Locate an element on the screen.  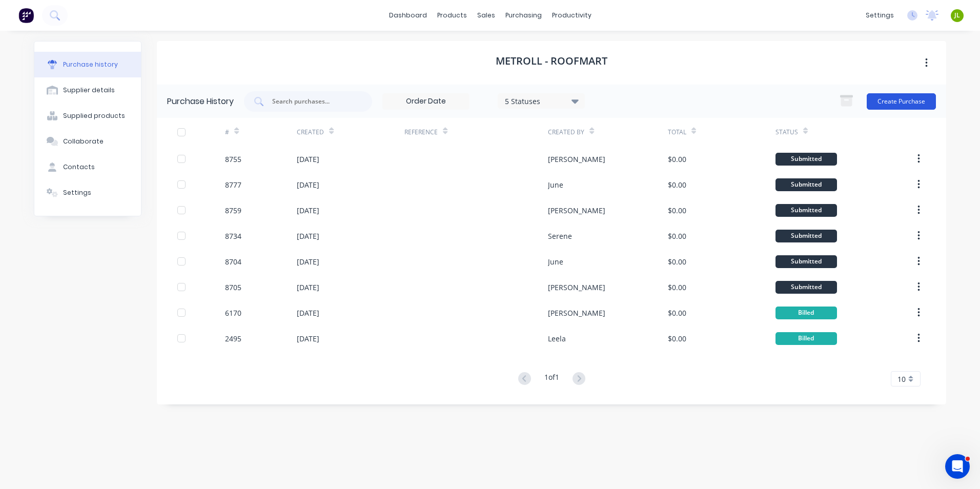
div: Leela is located at coordinates (557, 339).